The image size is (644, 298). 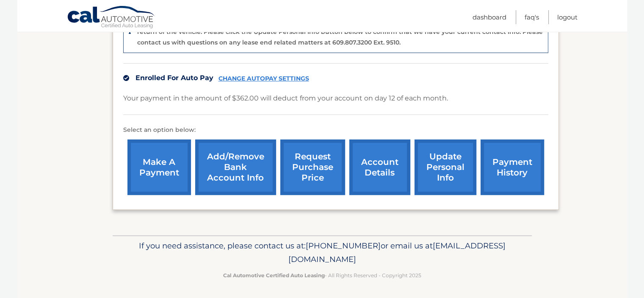 I want to click on a: payment history, so click(x=513, y=167).